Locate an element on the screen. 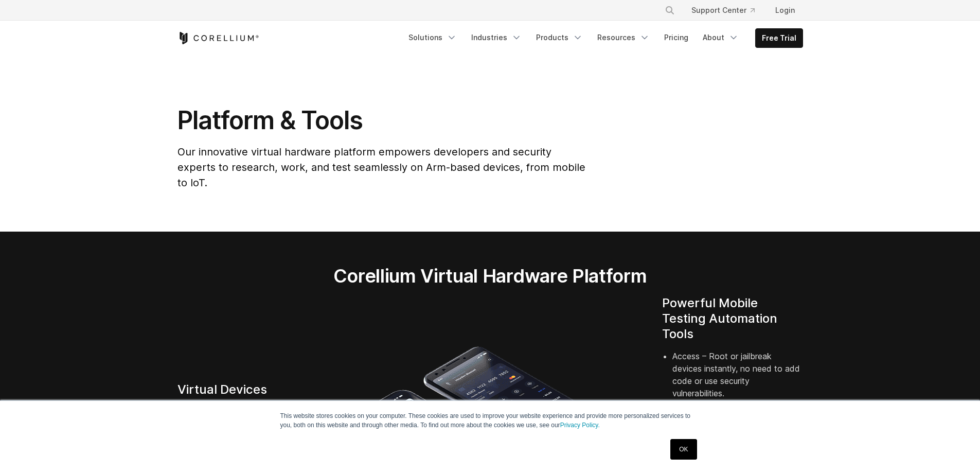 Image resolution: width=980 pixels, height=473 pixels. a: Industries is located at coordinates (497, 37).